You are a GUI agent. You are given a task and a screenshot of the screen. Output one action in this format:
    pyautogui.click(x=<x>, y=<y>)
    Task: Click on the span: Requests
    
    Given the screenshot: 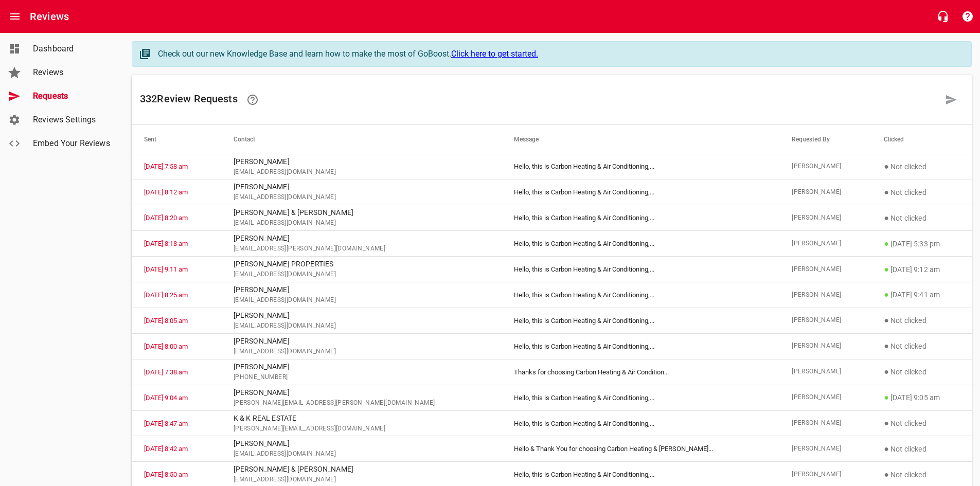 What is the action you would take?
    pyautogui.click(x=72, y=96)
    